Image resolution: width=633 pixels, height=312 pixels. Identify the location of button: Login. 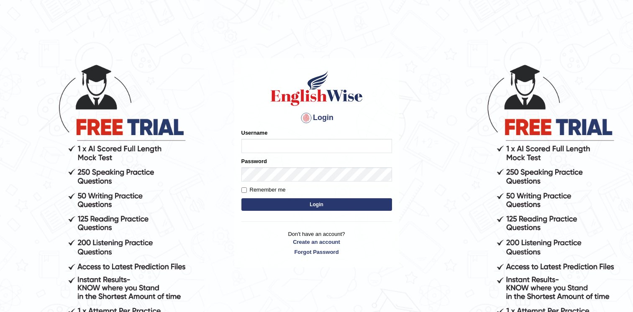
(317, 205).